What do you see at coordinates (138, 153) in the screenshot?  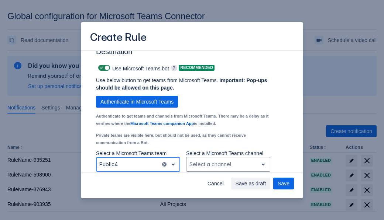 I see `p: Select a Microsoft Teams team` at bounding box center [138, 153].